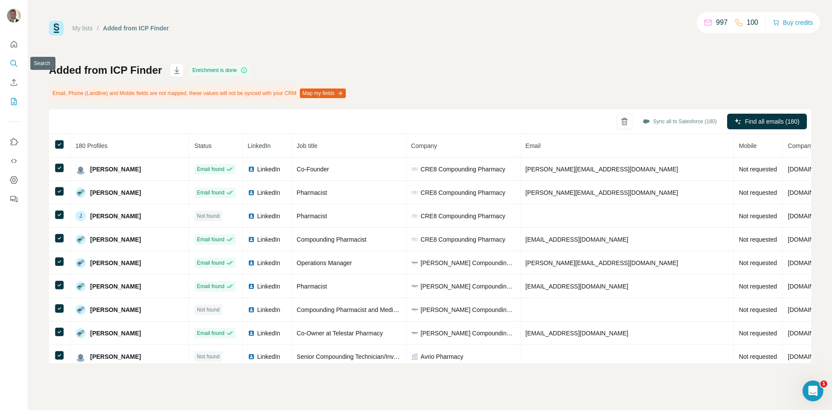  Describe the element at coordinates (82, 28) in the screenshot. I see `a: My lists` at that location.